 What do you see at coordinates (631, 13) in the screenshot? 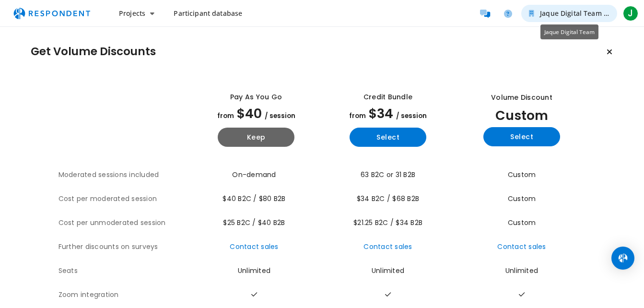
I see `span: J` at bounding box center [631, 13].